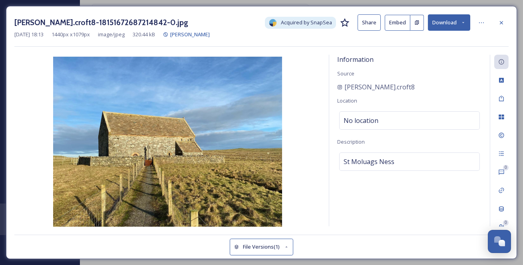 The width and height of the screenshot is (523, 265). What do you see at coordinates (499, 242) in the screenshot?
I see `button: Open Chat` at bounding box center [499, 242].